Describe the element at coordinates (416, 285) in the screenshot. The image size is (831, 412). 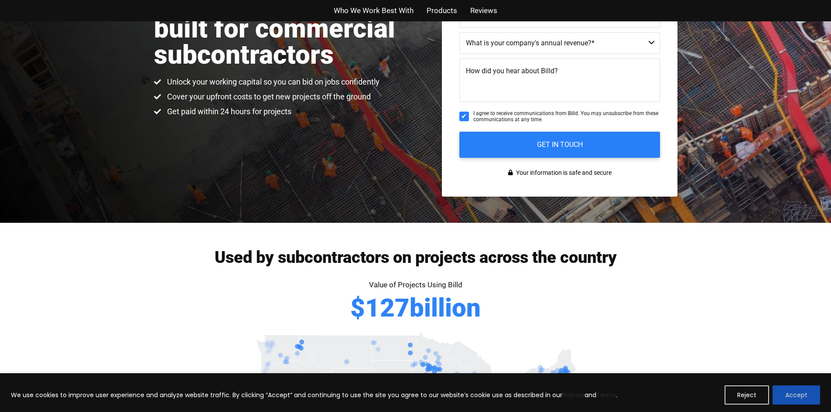
I see `span: Value of Projects Using Billd` at that location.